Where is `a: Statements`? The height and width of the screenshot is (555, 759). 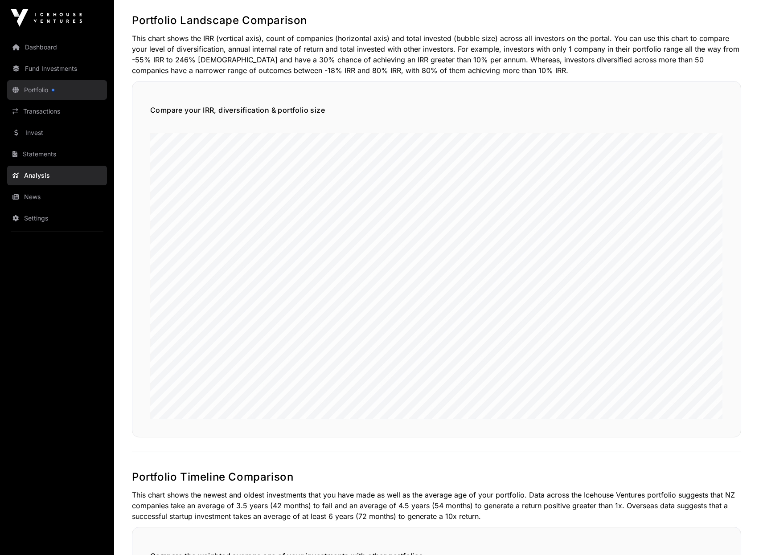 a: Statements is located at coordinates (57, 154).